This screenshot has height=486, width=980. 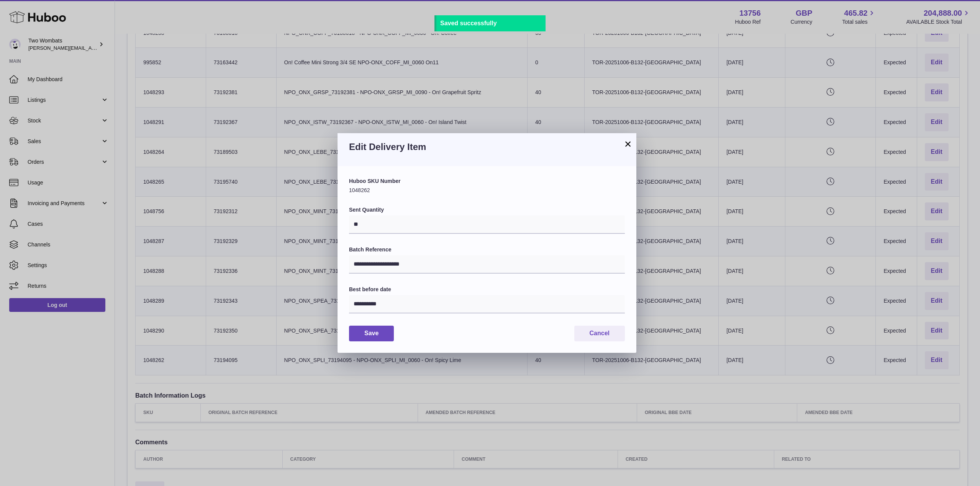 I want to click on label: Batch Reference, so click(x=487, y=250).